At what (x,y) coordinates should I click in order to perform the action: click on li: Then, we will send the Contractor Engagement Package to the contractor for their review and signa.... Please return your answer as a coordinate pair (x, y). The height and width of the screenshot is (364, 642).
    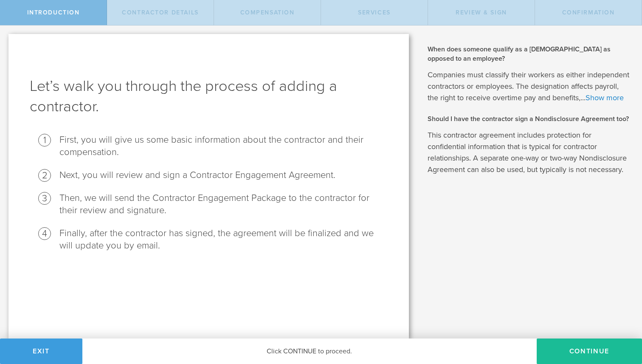
    Looking at the image, I should click on (223, 204).